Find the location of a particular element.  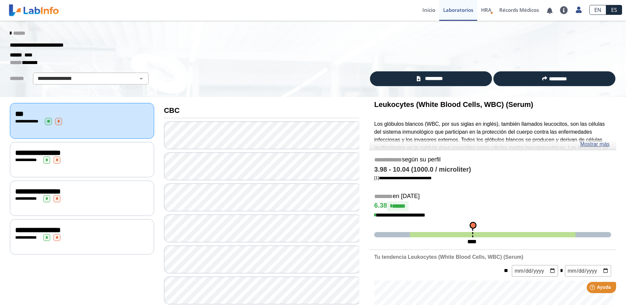

h4: 6.38 is located at coordinates (492, 206).